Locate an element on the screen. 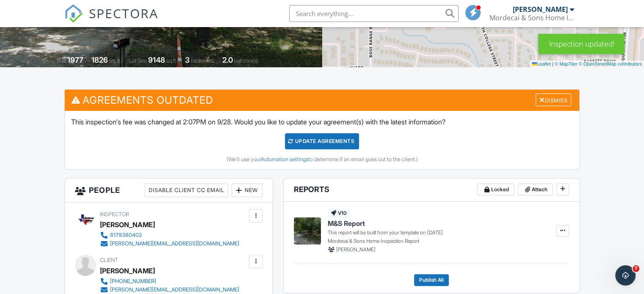 This screenshot has height=294, width=644. div: 3 is located at coordinates (187, 60).